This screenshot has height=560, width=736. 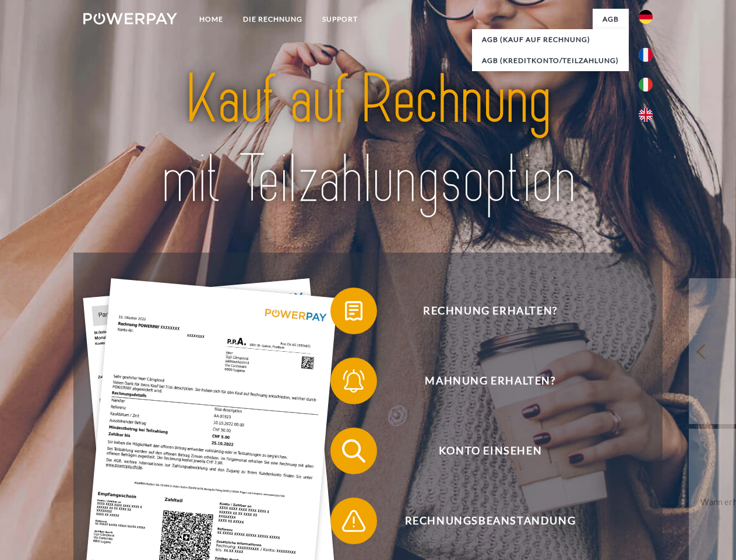 I want to click on a: Mahnung erhalten?, so click(x=482, y=381).